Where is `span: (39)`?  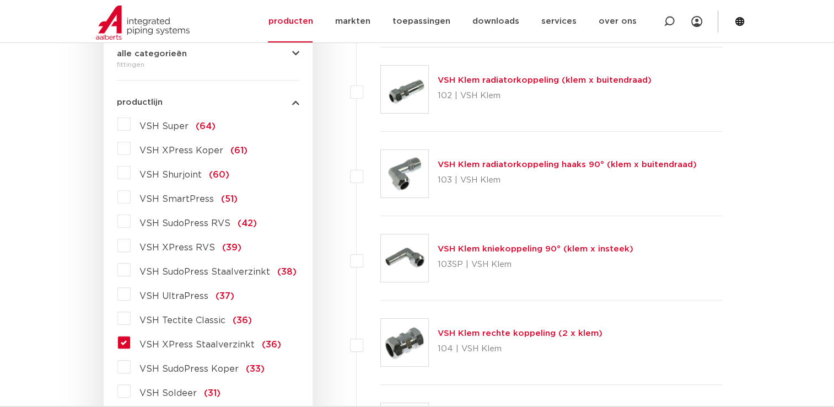 span: (39) is located at coordinates (232, 248).